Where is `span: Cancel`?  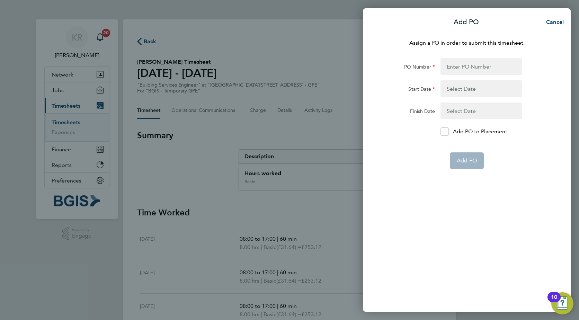
span: Cancel is located at coordinates (554, 22).